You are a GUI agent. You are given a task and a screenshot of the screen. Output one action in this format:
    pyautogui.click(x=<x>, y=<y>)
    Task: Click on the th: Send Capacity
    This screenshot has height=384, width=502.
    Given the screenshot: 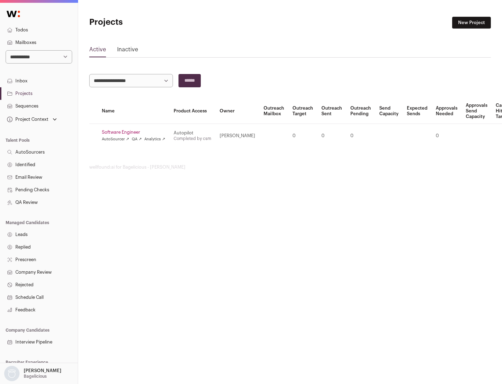 What is the action you would take?
    pyautogui.click(x=389, y=111)
    